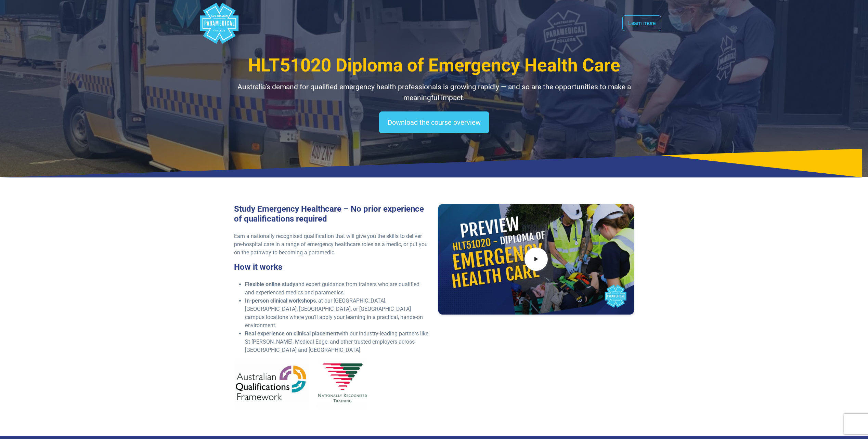 The width and height of the screenshot is (868, 439). Describe the element at coordinates (270, 284) in the screenshot. I see `strong: Flexible online study` at that location.